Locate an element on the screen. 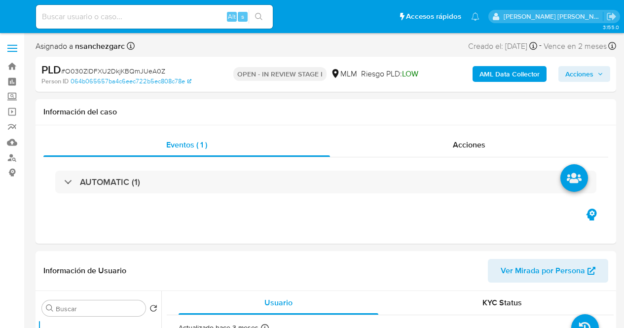 The width and height of the screenshot is (624, 328). input: Buscar is located at coordinates (99, 309).